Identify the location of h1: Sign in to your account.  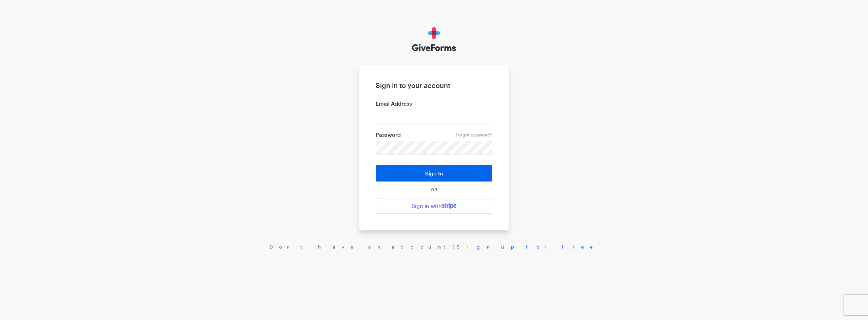
(434, 85).